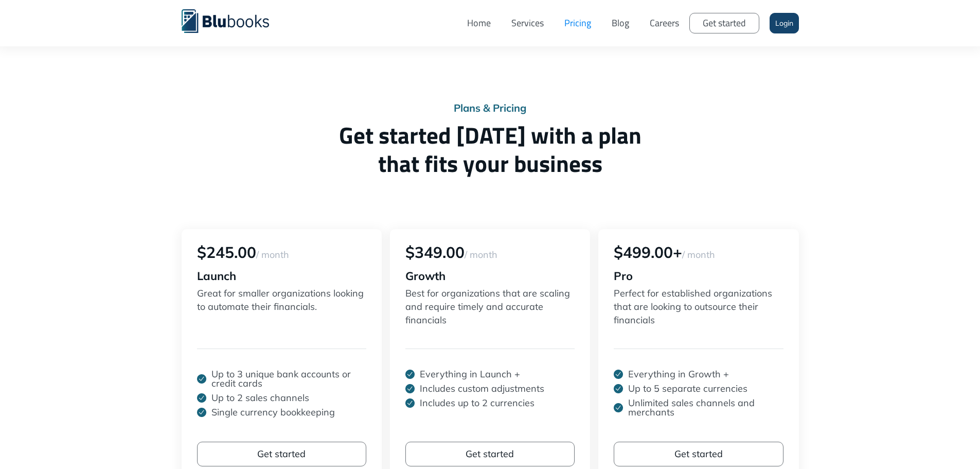  I want to click on div: Pro, so click(698, 276).